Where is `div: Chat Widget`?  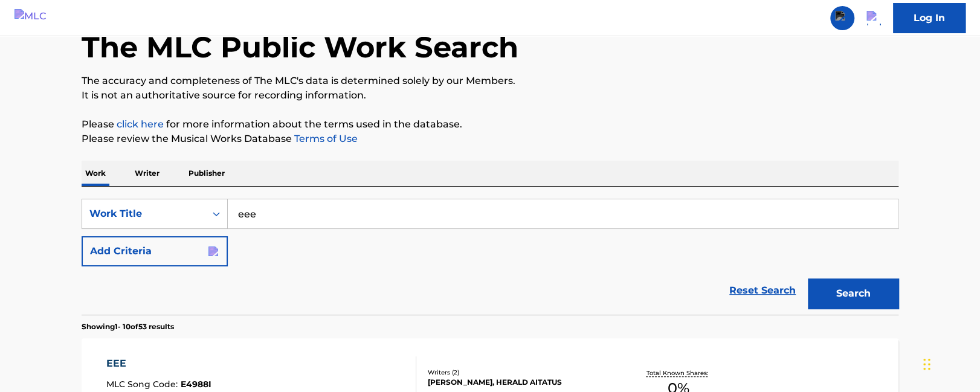
div: Chat Widget is located at coordinates (950, 364).